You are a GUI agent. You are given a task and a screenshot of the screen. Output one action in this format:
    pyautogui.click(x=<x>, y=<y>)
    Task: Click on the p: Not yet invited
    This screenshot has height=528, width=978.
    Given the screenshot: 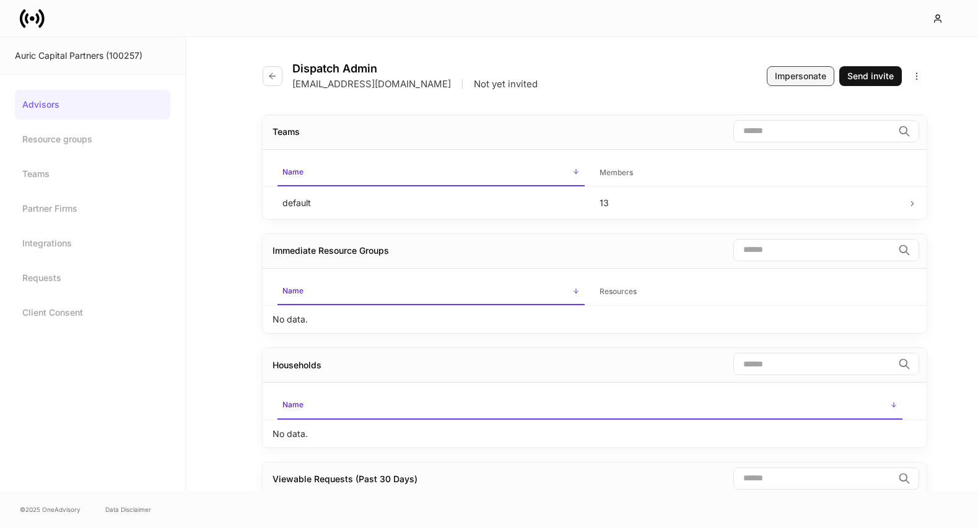 What is the action you would take?
    pyautogui.click(x=506, y=84)
    